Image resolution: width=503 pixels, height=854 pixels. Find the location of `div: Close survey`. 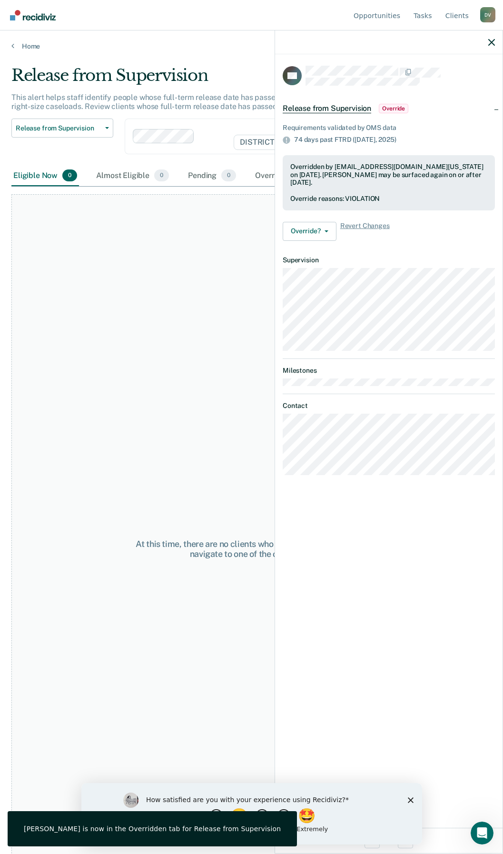

div: Close survey is located at coordinates (330, 17).